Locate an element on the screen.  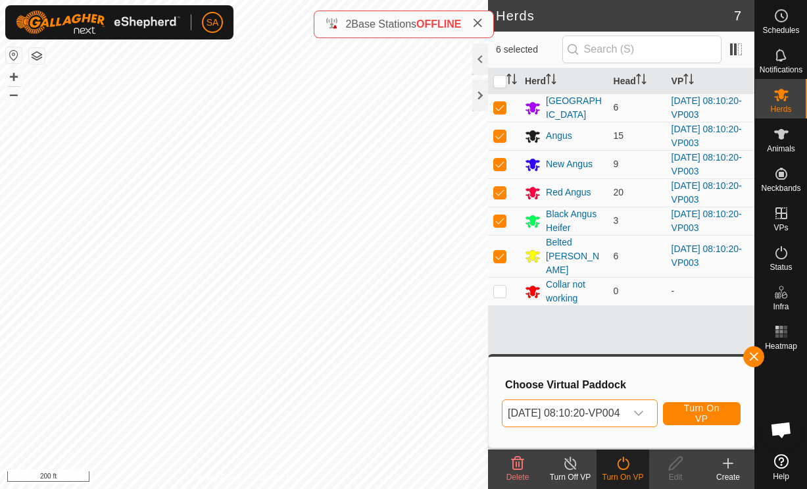
span: Delete is located at coordinates (518, 477).